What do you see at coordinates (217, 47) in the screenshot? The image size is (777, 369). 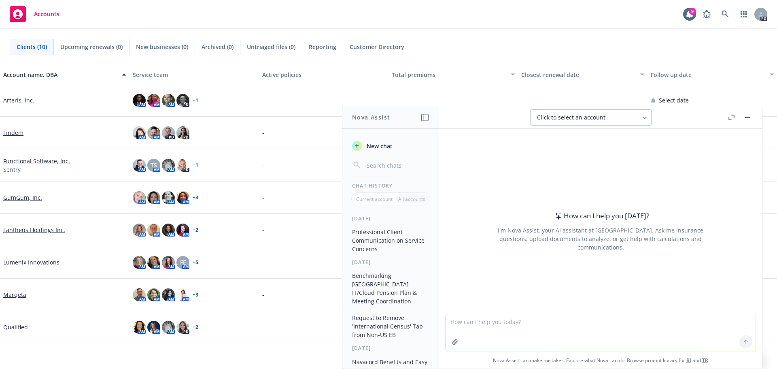 I see `span: Archived (0)` at bounding box center [217, 47].